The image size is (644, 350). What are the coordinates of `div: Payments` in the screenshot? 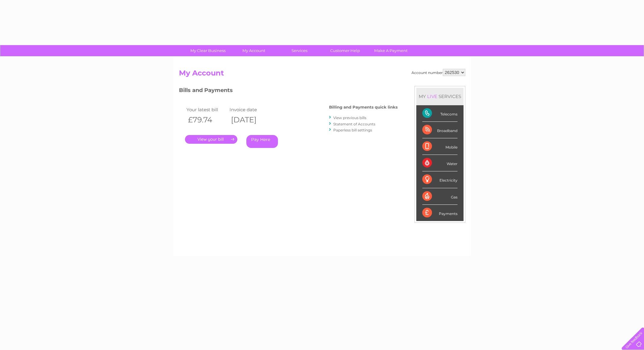 It's located at (440, 213).